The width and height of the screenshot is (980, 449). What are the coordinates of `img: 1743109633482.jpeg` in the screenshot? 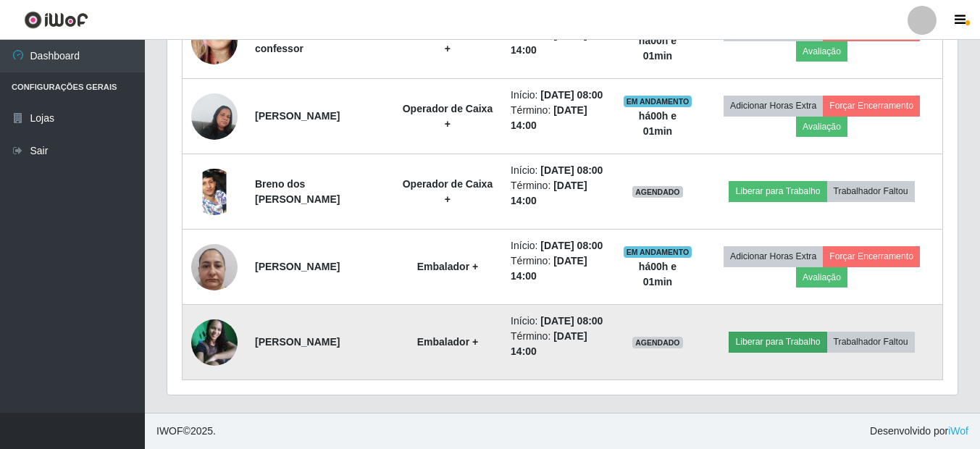 It's located at (215, 342).